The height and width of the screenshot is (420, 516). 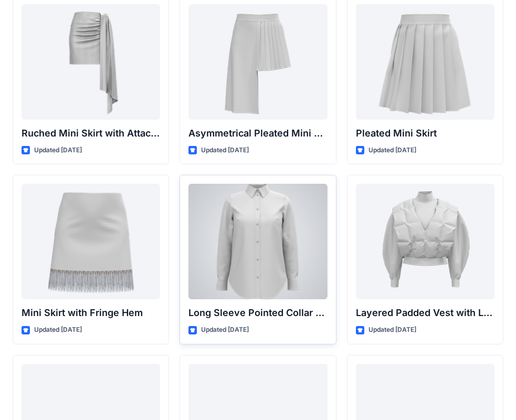 What do you see at coordinates (425, 242) in the screenshot?
I see `a: Layered Padded Vest with Long Sleeve Top` at bounding box center [425, 242].